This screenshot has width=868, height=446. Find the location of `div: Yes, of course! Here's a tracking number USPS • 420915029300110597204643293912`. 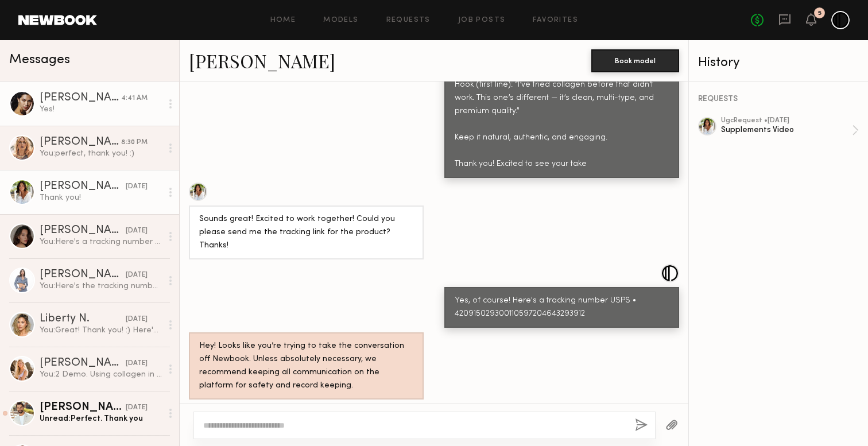

div: Yes, of course! Here's a tracking number USPS • 420915029300110597204643293912 is located at coordinates (562, 307).